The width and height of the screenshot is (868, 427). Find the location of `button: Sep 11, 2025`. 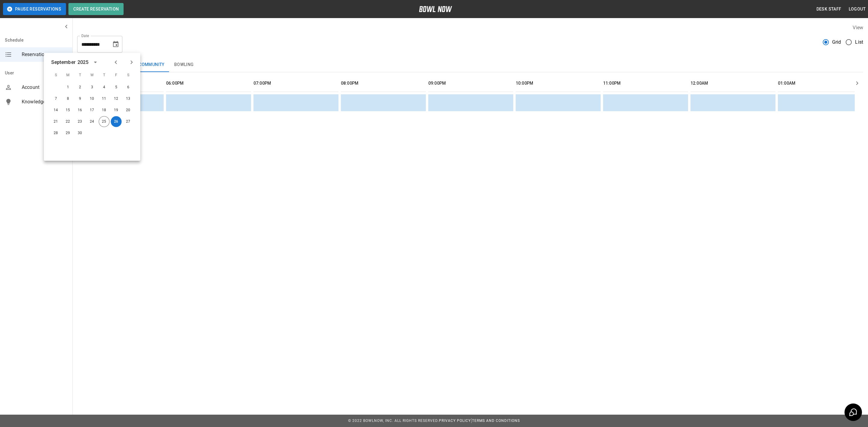

button: Sep 11, 2025 is located at coordinates (105, 99).